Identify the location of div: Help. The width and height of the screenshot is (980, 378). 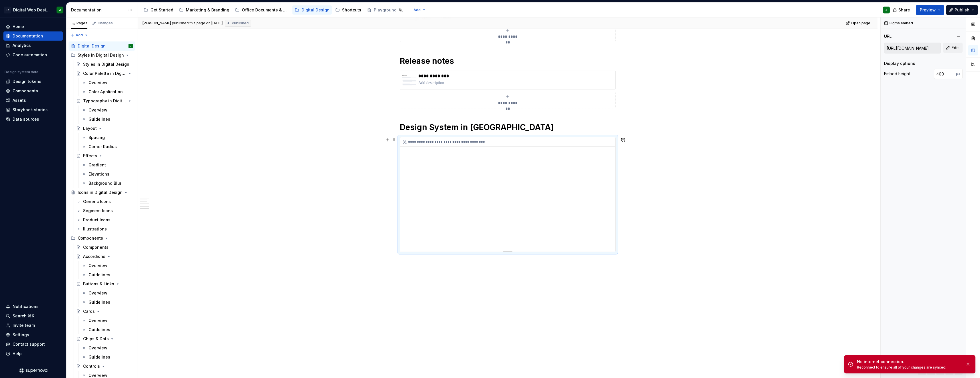
(17, 353).